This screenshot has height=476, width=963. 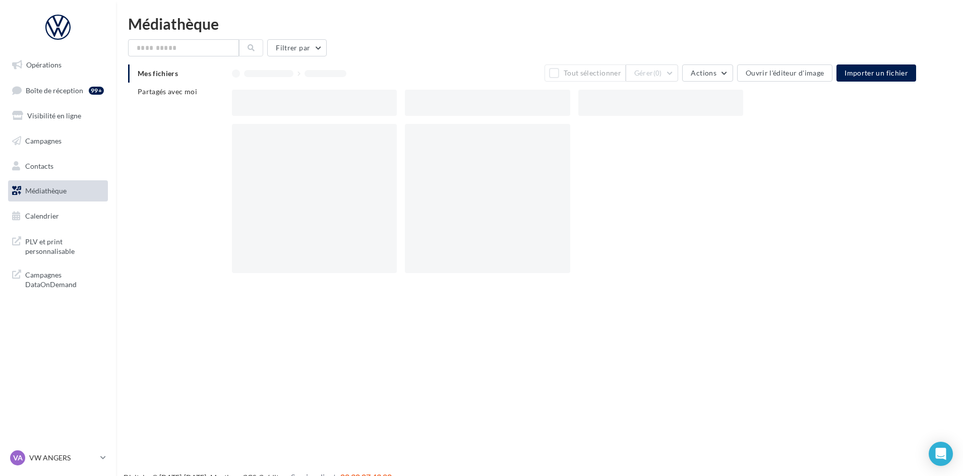 What do you see at coordinates (44, 65) in the screenshot?
I see `span: Opérations` at bounding box center [44, 65].